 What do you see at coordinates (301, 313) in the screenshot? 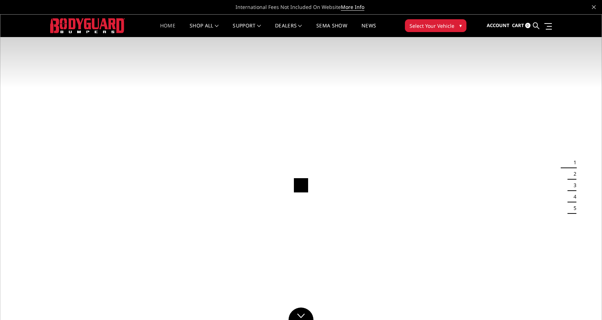
I see `a: Click to Down` at bounding box center [301, 313].